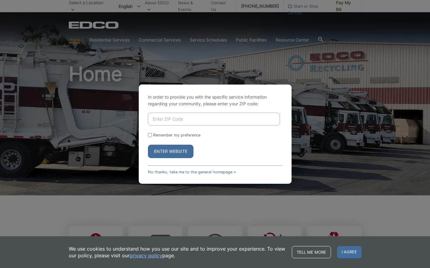 Image resolution: width=430 pixels, height=268 pixels. What do you see at coordinates (146, 256) in the screenshot?
I see `a: privacy policy` at bounding box center [146, 256].